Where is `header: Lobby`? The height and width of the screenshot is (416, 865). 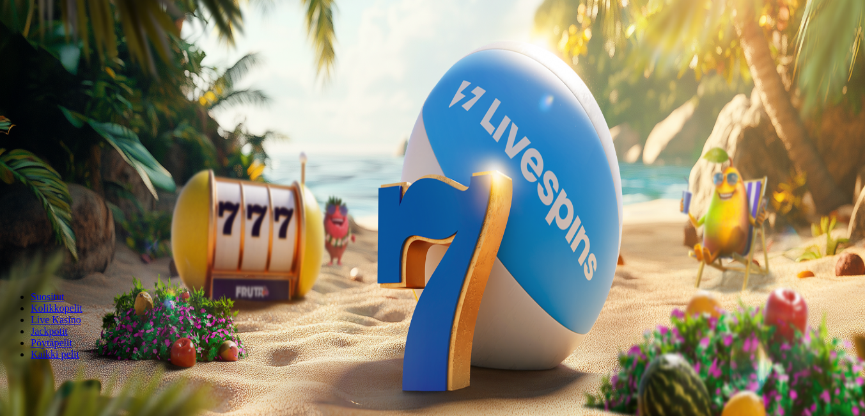
header: Lobby is located at coordinates (432, 326).